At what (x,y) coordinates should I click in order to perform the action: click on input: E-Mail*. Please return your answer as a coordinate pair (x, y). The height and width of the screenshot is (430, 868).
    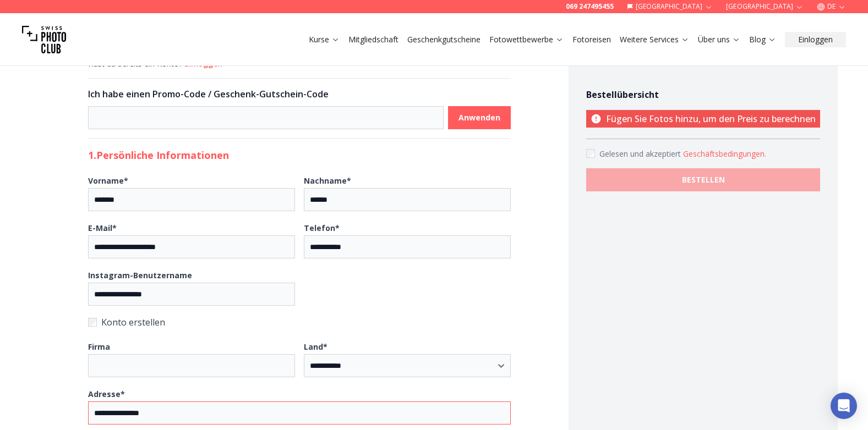
    Looking at the image, I should click on (192, 247).